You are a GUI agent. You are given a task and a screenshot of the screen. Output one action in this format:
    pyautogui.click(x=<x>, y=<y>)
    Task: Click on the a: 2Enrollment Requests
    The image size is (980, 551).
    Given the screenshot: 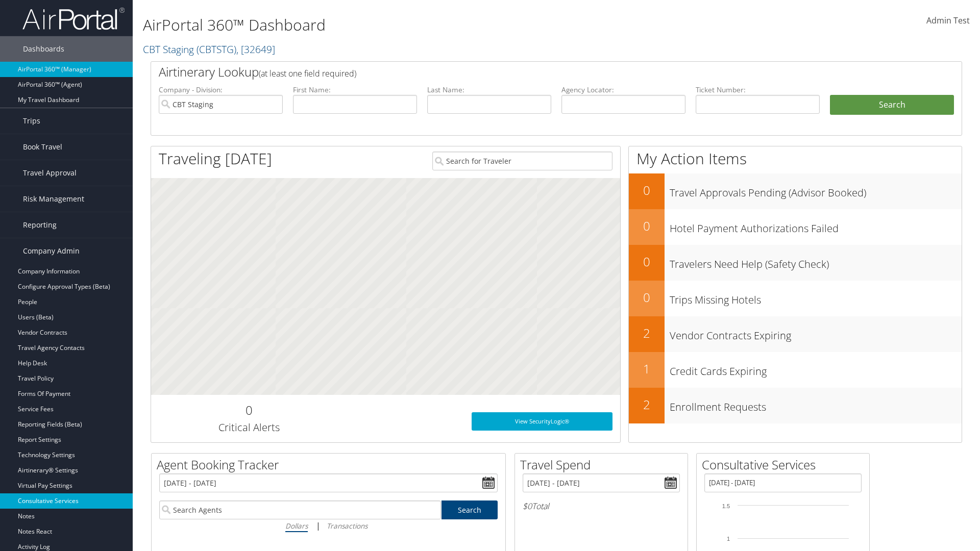 What is the action you would take?
    pyautogui.click(x=795, y=405)
    